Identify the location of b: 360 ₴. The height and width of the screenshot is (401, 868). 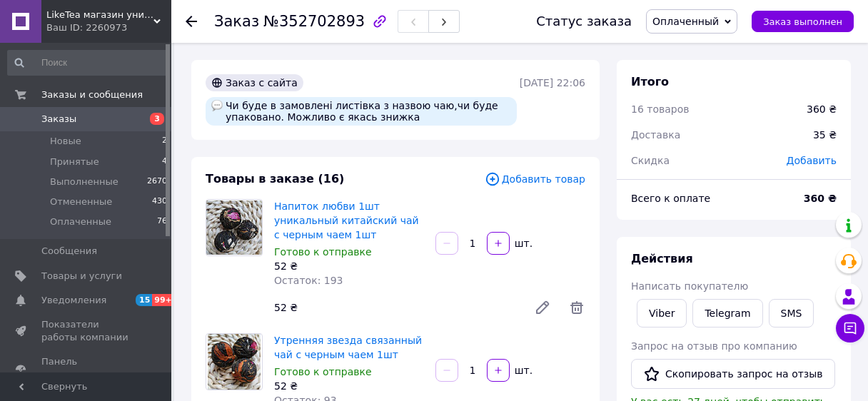
(820, 198).